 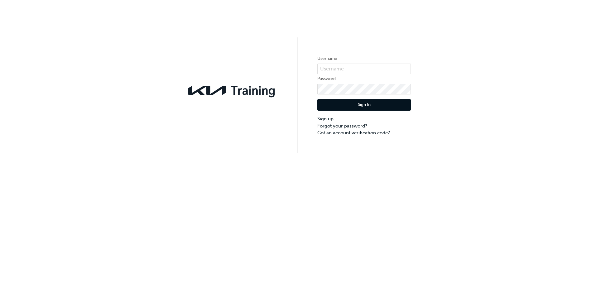 What do you see at coordinates (364, 119) in the screenshot?
I see `a: Sign up` at bounding box center [364, 119].